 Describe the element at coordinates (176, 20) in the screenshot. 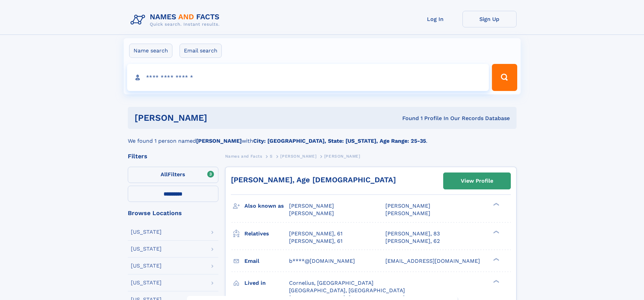

I see `img: Logo Names and Facts` at that location.